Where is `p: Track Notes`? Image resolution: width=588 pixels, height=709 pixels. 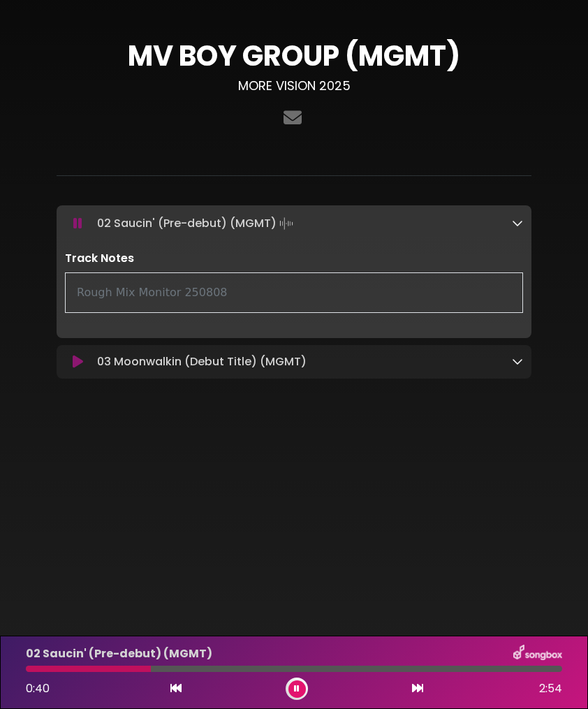 p: Track Notes is located at coordinates (294, 258).